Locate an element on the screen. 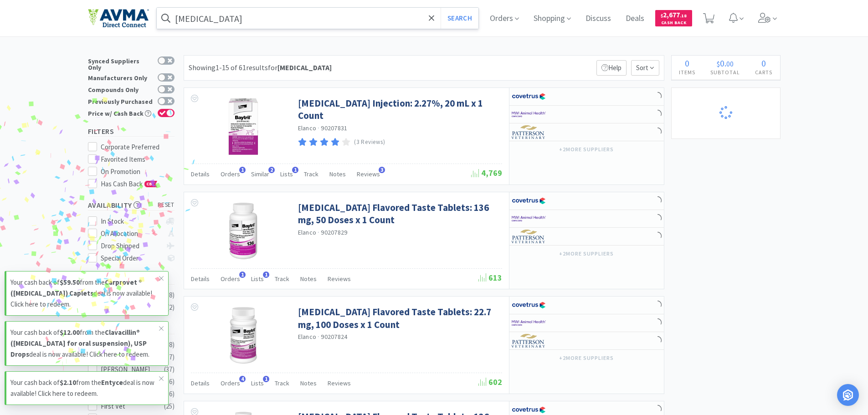  span: . 18 is located at coordinates (683, 16).